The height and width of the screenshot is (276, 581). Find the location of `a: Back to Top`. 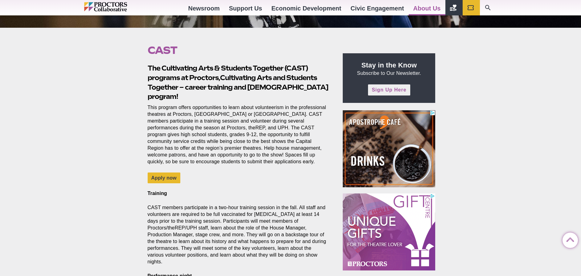

a: Back to Top is located at coordinates (569, 239).